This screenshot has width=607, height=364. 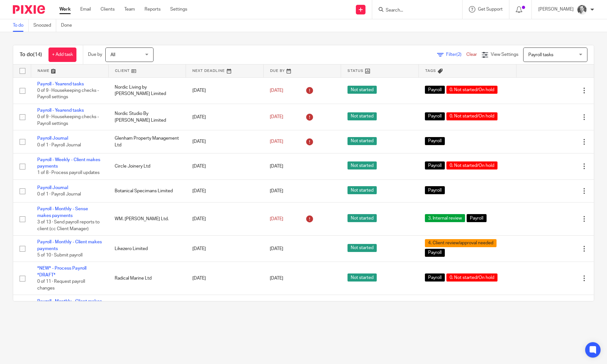 I want to click on span: 3 of 13 · Send payroll reports to client (cc Client Manager), so click(x=68, y=225).